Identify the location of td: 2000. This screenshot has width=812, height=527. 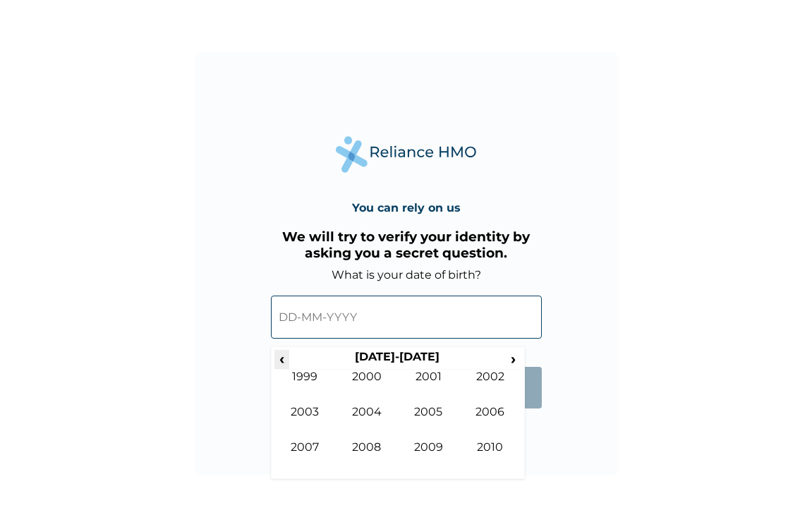
(367, 388).